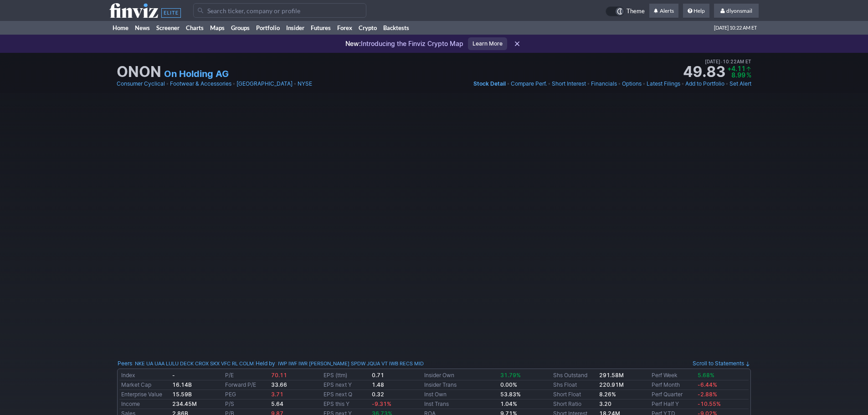  What do you see at coordinates (737, 75) in the screenshot?
I see `td: 8.99` at bounding box center [737, 75].